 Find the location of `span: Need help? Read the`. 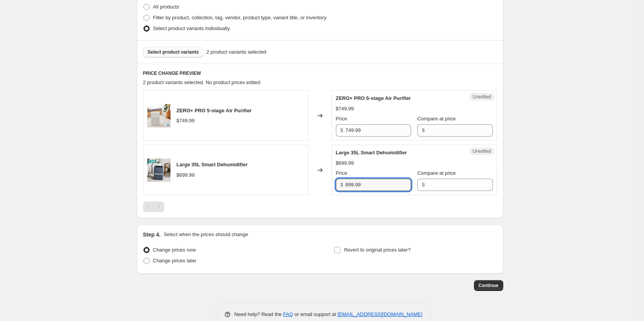

span: Need help? Read the is located at coordinates (259, 314).